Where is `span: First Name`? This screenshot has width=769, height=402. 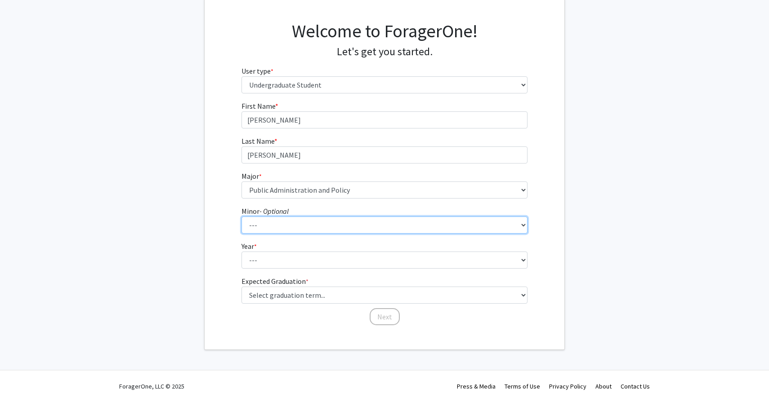
span: First Name is located at coordinates (258, 106).